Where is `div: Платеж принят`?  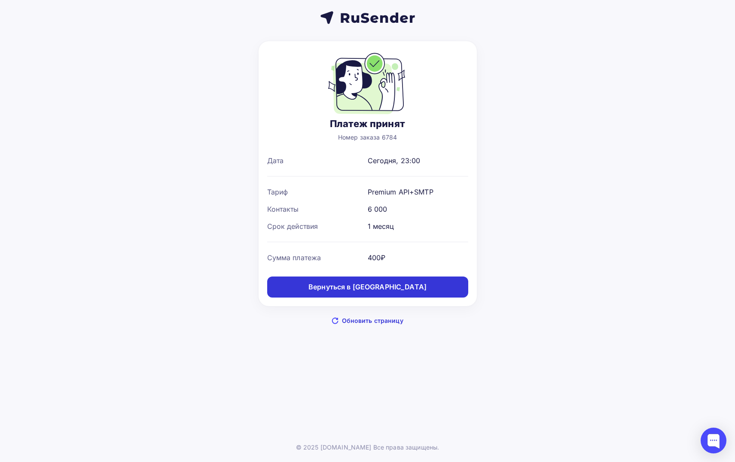
div: Платеж принят is located at coordinates (367, 124).